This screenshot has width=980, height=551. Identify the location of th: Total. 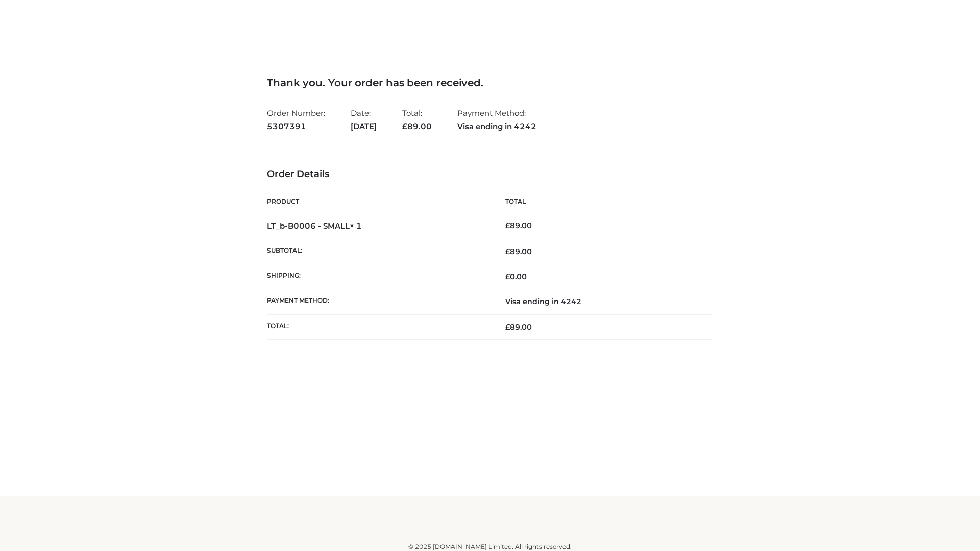
(602, 201).